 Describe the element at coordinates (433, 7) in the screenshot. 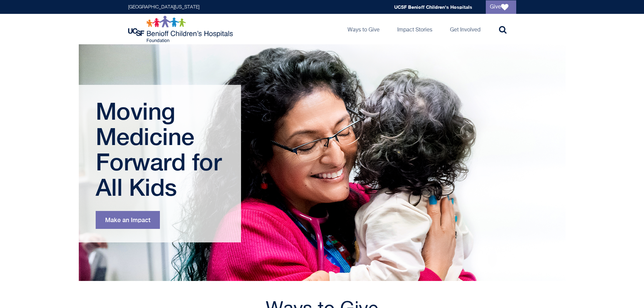

I see `a: UCSF Benioff Children's Hospitals` at that location.